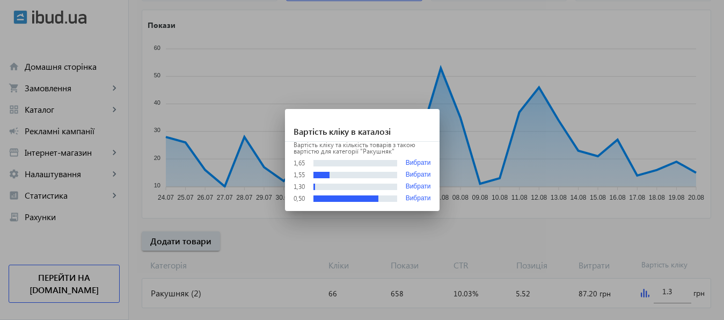 The height and width of the screenshot is (320, 724). I want to click on div: 0,50, so click(299, 199).